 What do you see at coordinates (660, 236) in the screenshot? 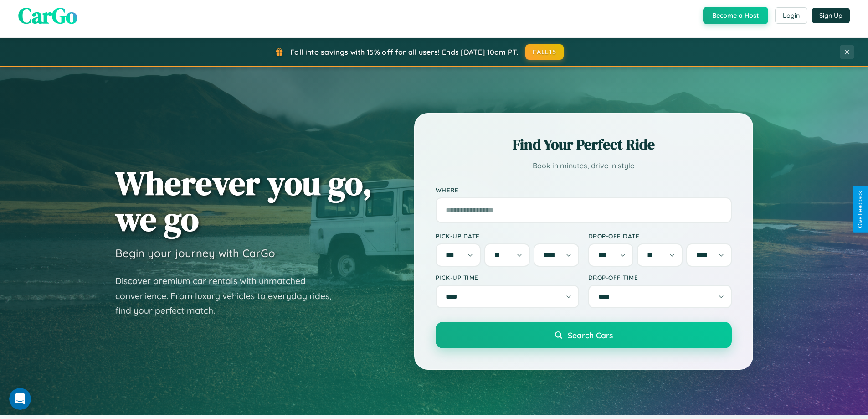
I see `label: Drop-off Date` at bounding box center [660, 236].